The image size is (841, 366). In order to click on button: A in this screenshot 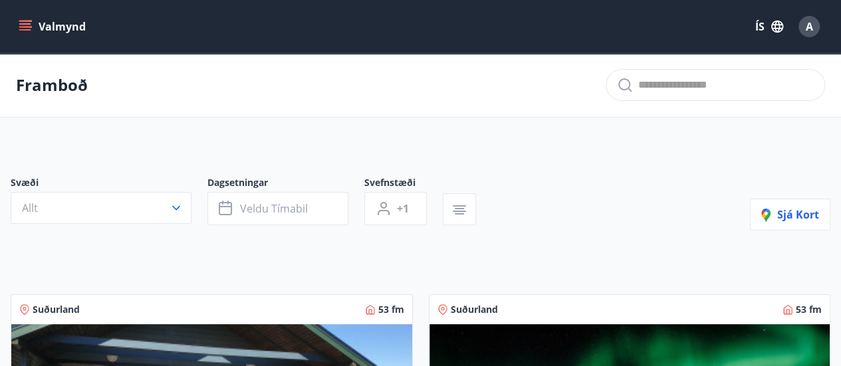, I will do `click(809, 27)`.